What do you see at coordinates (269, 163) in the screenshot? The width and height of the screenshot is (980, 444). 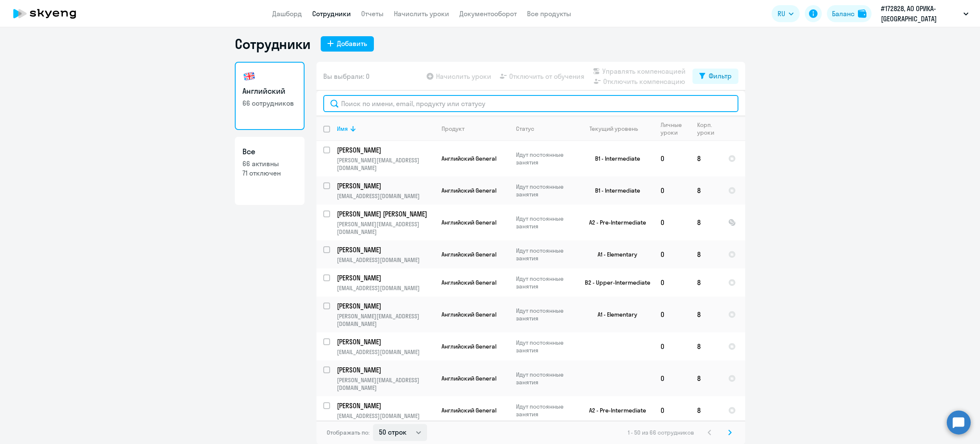 I see `p: 66 активны` at bounding box center [269, 163].